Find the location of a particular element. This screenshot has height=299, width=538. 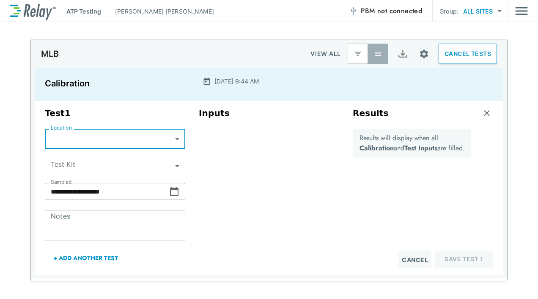

img: LuminUltra Relay is located at coordinates (33, 11).